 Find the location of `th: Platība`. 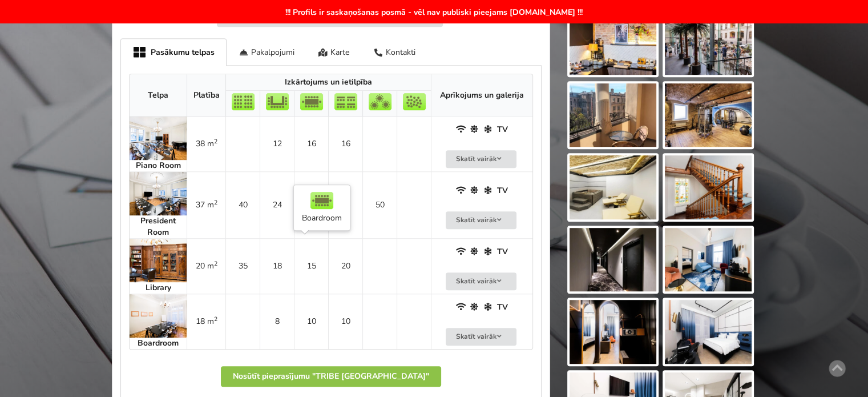

th: Platība is located at coordinates (206, 96).